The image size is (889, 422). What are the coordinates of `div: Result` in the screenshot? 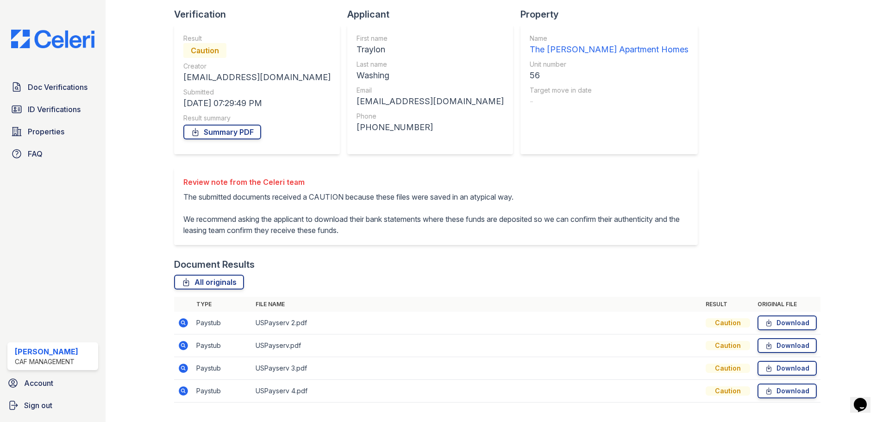 It's located at (257, 38).